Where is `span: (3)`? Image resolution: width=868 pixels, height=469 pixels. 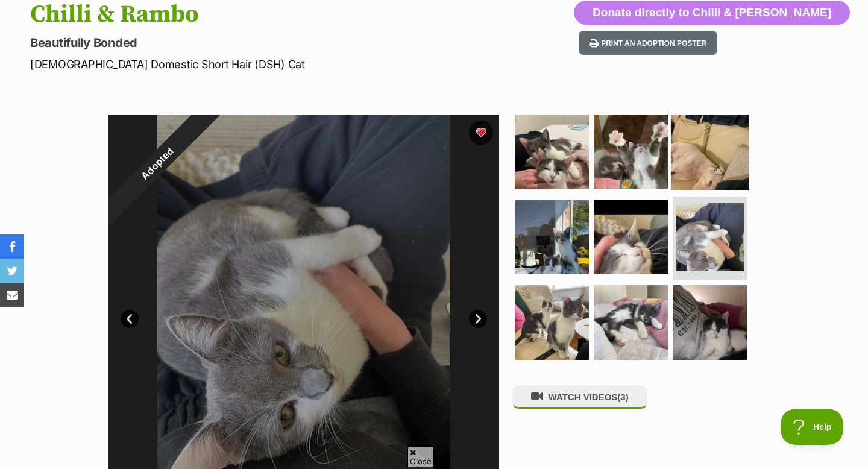 span: (3) is located at coordinates (623, 397).